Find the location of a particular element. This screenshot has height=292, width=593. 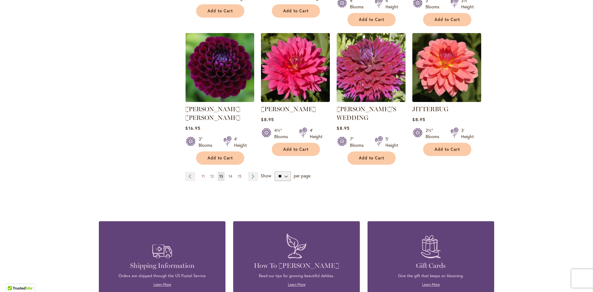

div: 3" Blooms is located at coordinates (207, 142).